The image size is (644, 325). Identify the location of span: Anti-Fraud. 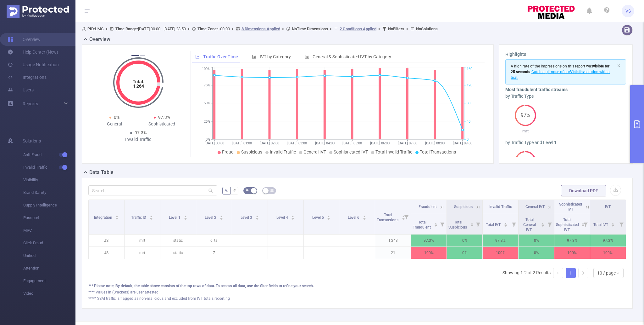
(50, 155).